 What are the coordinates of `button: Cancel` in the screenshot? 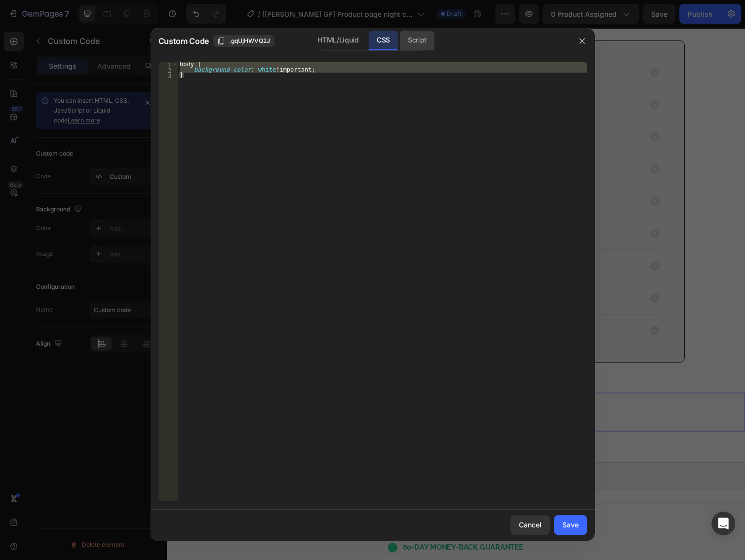 It's located at (530, 525).